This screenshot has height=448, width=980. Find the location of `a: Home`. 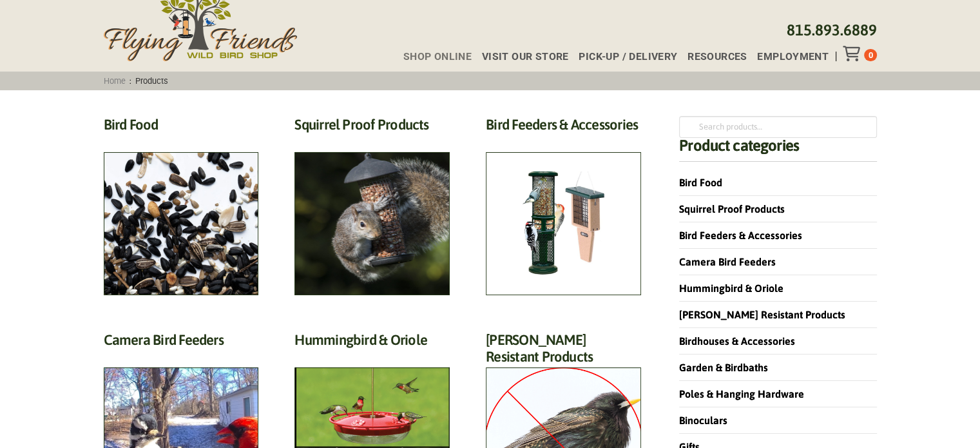

a: Home is located at coordinates (114, 81).